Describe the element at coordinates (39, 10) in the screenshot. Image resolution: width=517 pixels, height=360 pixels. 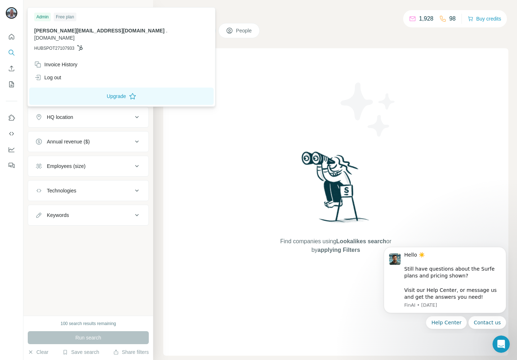
I see `div: New search` at that location.